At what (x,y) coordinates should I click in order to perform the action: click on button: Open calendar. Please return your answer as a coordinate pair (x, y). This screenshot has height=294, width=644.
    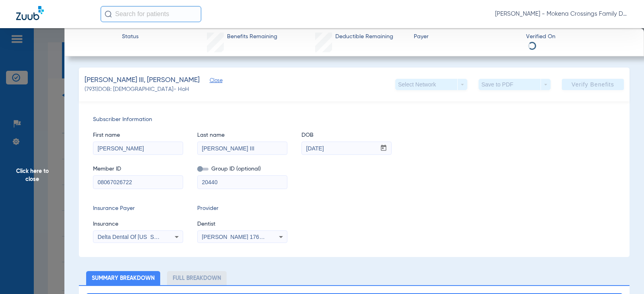
    Looking at the image, I should click on (384, 148).